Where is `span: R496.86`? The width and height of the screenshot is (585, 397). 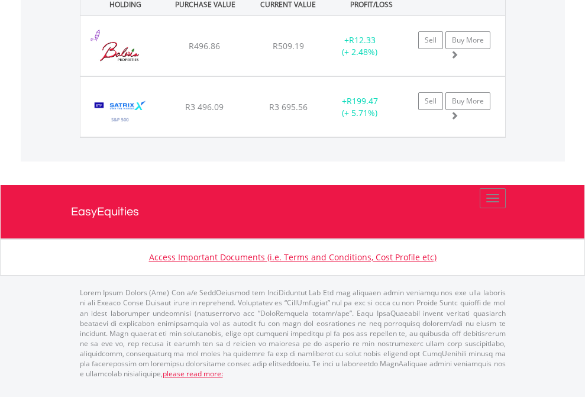 span: R496.86 is located at coordinates (204, 46).